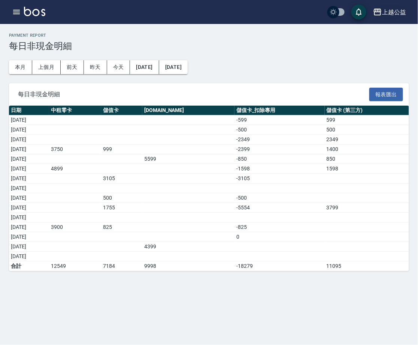 This screenshot has width=418, height=345. What do you see at coordinates (75, 169) in the screenshot?
I see `td: 4899` at bounding box center [75, 169].